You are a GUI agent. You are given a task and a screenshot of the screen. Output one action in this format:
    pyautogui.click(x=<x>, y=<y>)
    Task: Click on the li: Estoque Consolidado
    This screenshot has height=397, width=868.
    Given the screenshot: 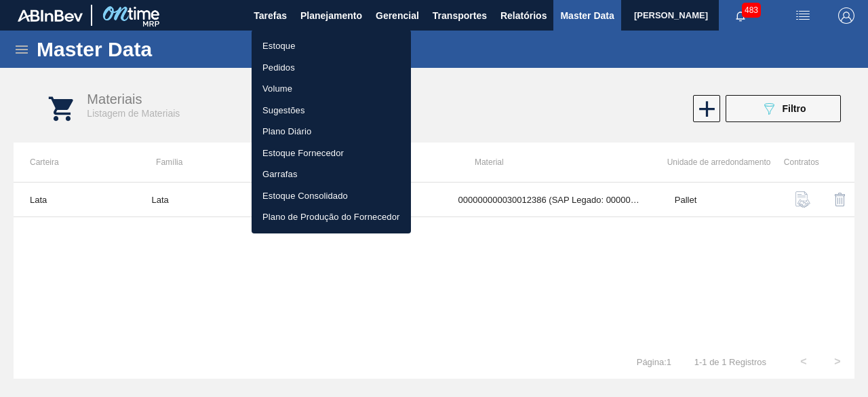 What is the action you would take?
    pyautogui.click(x=331, y=196)
    